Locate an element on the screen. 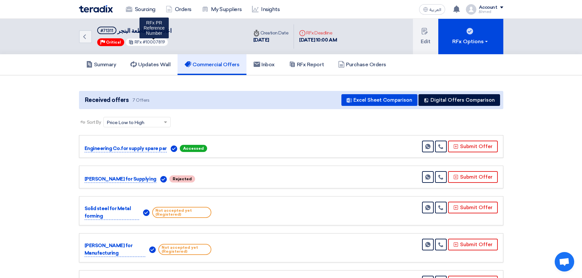 Image resolution: width=582 pixels, height=278 pixels. h5: Summary is located at coordinates (101, 65).